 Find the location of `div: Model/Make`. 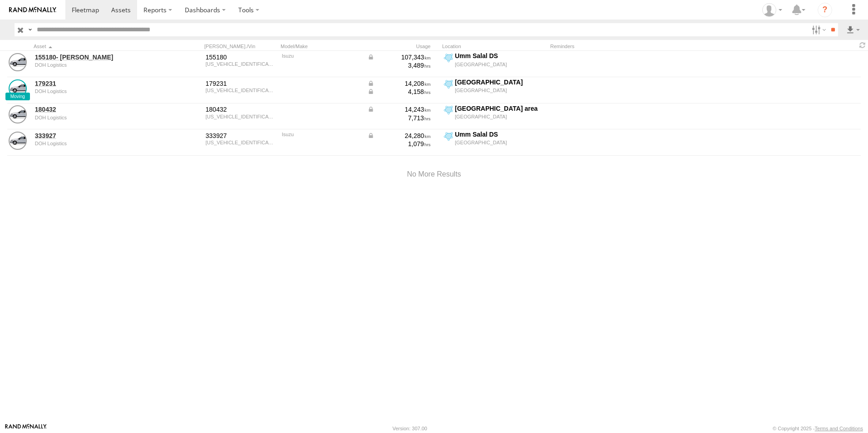

div: Model/Make is located at coordinates (321, 46).